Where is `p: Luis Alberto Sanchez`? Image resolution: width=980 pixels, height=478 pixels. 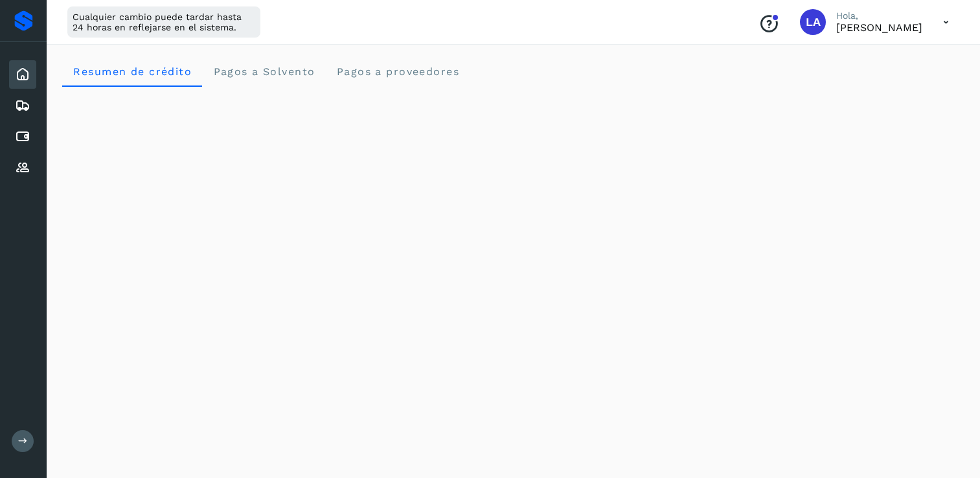 p: Luis Alberto Sanchez is located at coordinates (879, 27).